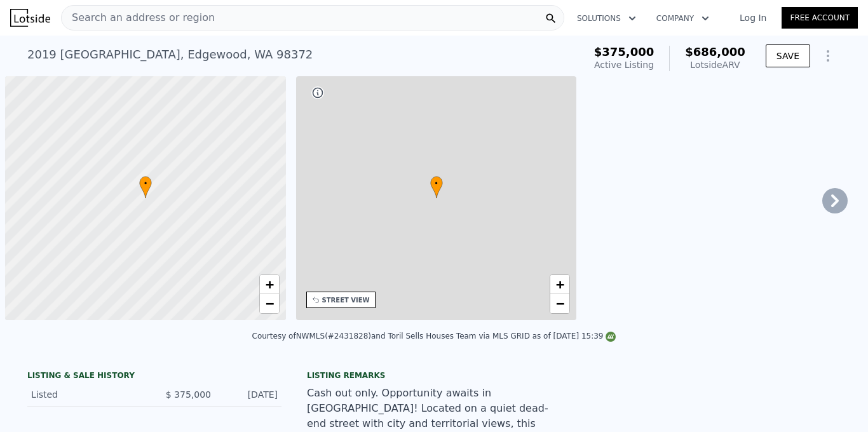  What do you see at coordinates (715, 64) in the screenshot?
I see `div: Lotside ARV` at bounding box center [715, 64].